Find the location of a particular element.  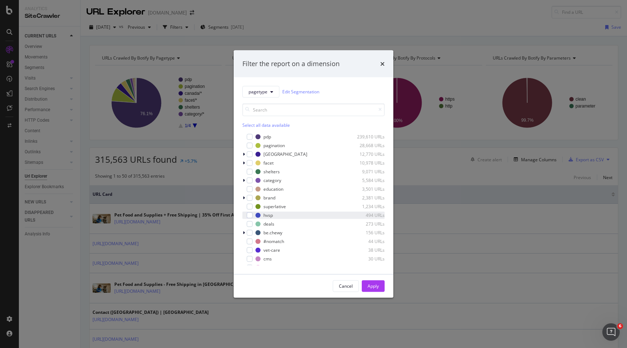

div: education is located at coordinates (273, 189).